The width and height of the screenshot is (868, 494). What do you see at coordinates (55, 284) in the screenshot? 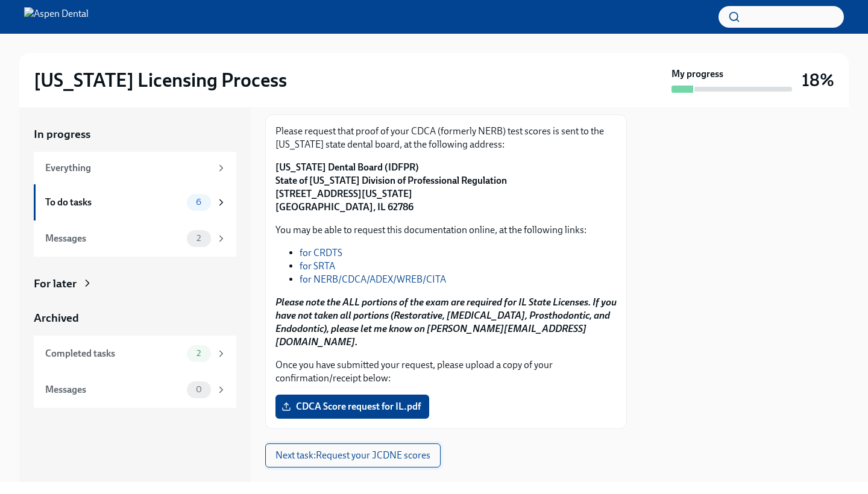
I see `div: For later` at bounding box center [55, 284].